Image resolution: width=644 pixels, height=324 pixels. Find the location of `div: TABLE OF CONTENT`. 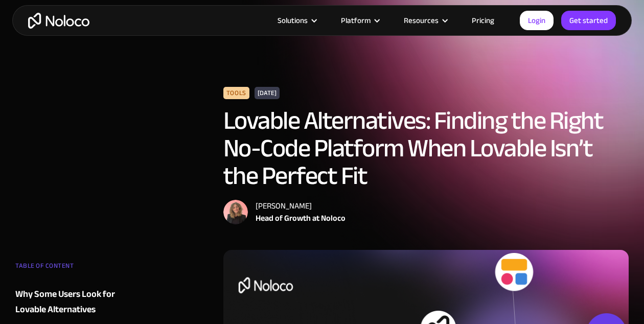

div: TABLE OF CONTENT is located at coordinates (76, 268).